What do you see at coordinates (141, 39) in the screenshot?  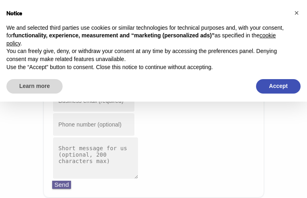 I see `a: cookie policy` at bounding box center [141, 39].